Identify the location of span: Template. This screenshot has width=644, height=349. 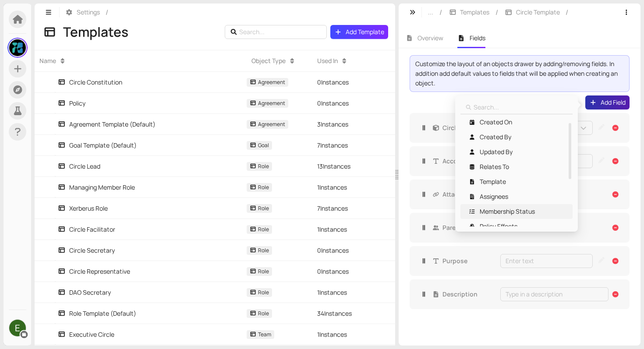
(493, 182).